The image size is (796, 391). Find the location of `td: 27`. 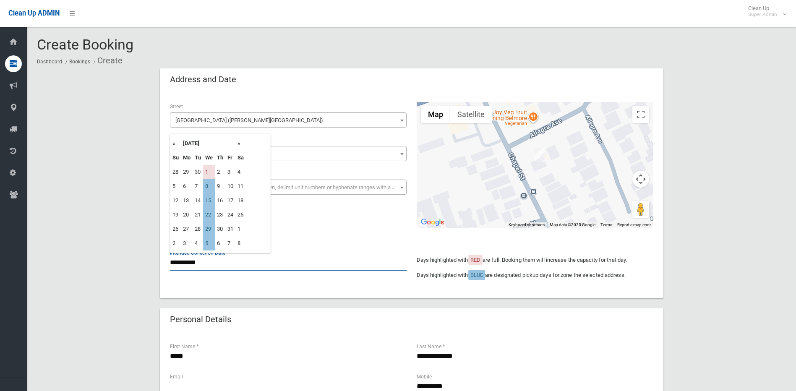

td: 27 is located at coordinates (187, 229).